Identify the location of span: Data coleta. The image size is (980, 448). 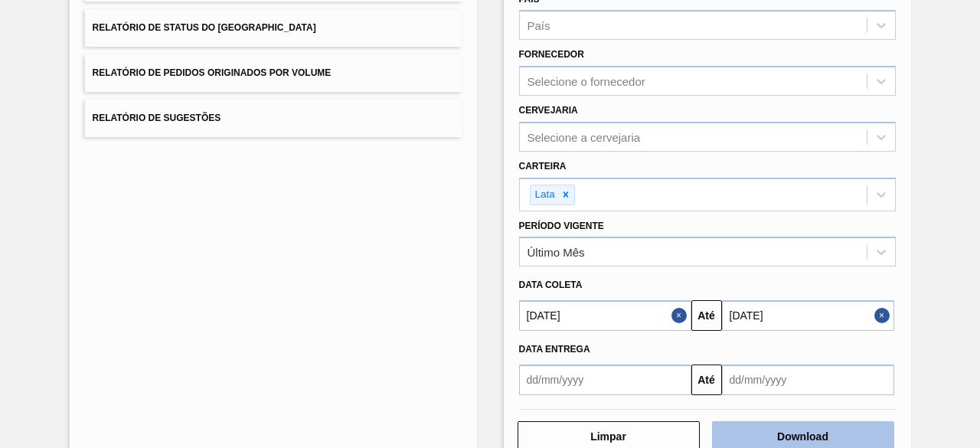
(551, 285).